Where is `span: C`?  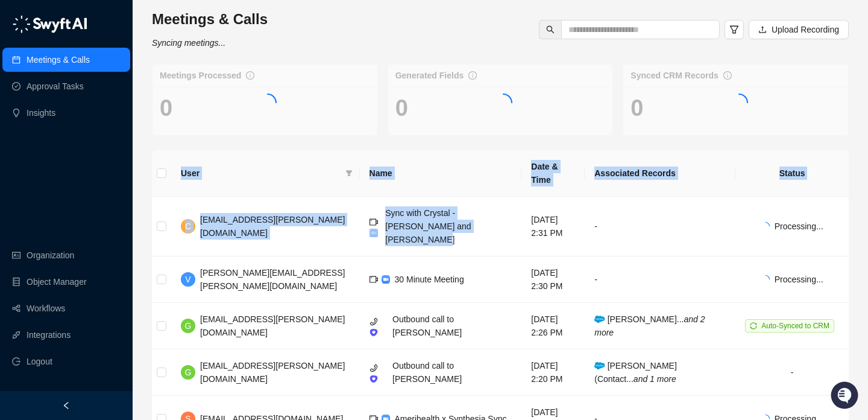 span: C is located at coordinates (188, 226).